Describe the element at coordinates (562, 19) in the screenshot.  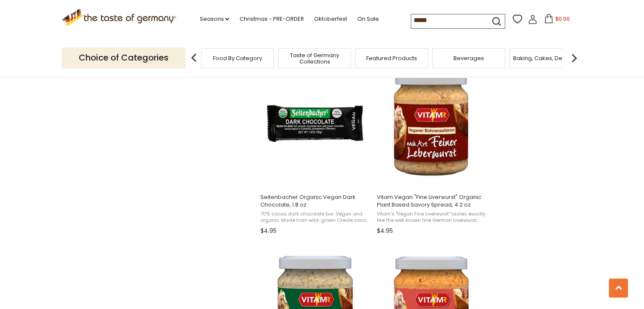
I see `span: $0.00` at that location.